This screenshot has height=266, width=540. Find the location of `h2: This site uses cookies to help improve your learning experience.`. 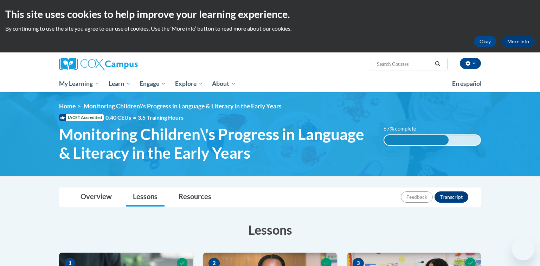

h2: This site uses cookies to help improve your learning experience. is located at coordinates (270, 14).